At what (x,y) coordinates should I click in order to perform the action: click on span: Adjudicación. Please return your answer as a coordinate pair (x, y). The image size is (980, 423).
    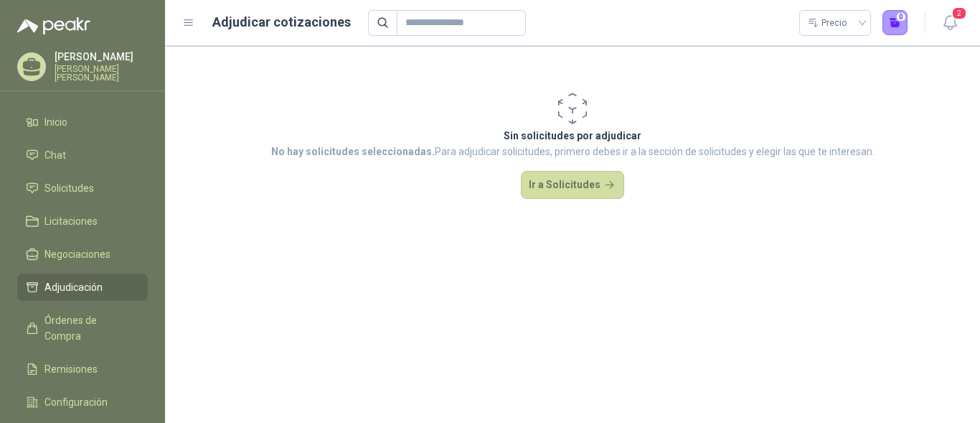
    Looking at the image, I should click on (74, 288).